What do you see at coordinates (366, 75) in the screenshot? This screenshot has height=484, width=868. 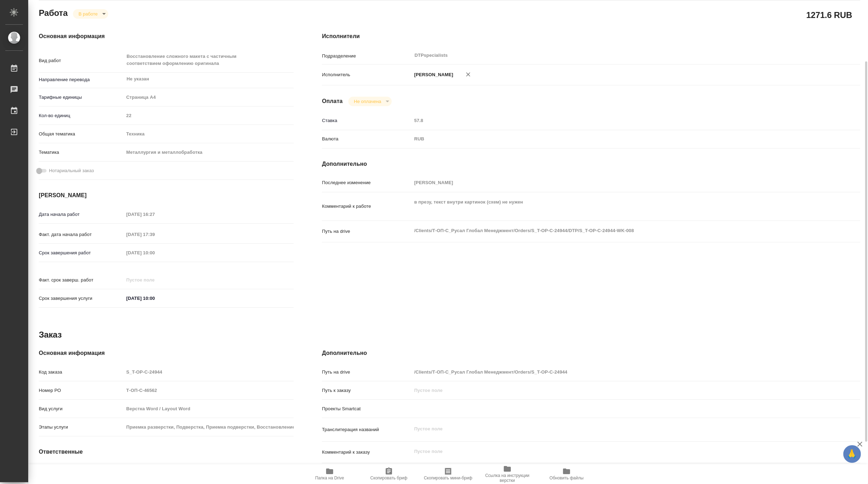 I see `p: Исполнитель` at bounding box center [366, 75].